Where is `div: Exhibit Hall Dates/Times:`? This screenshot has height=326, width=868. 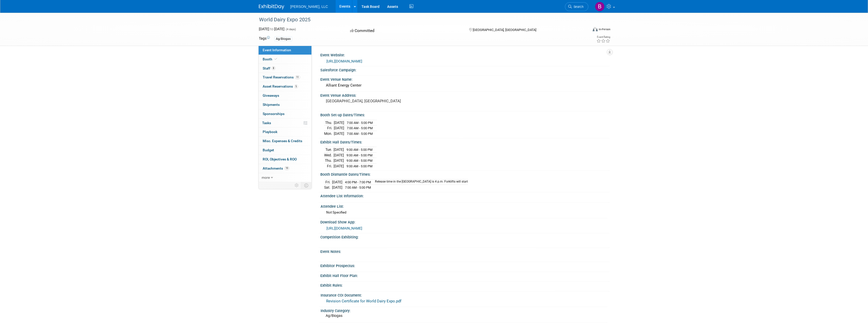 div: Exhibit Hall Dates/Times: is located at coordinates (465, 141).